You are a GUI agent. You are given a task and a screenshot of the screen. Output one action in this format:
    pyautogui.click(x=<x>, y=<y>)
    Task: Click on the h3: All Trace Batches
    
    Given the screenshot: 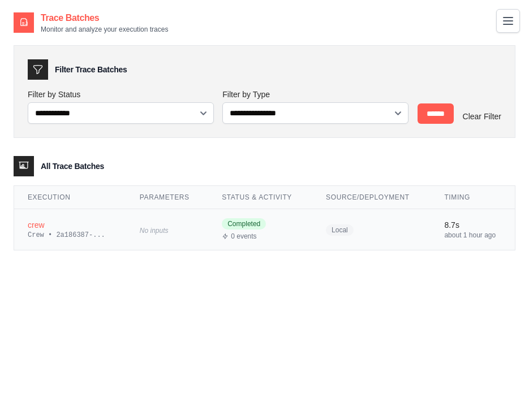 What is the action you would take?
    pyautogui.click(x=73, y=166)
    